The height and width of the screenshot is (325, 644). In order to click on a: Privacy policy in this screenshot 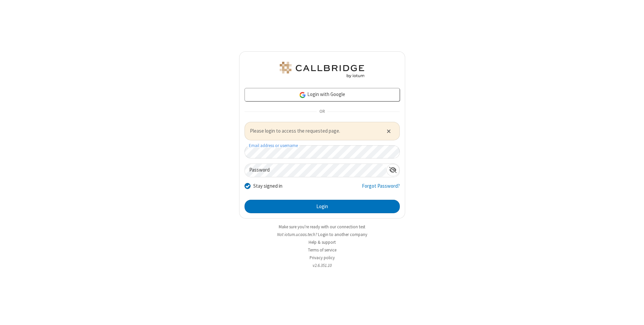, I will do `click(322, 258)`.